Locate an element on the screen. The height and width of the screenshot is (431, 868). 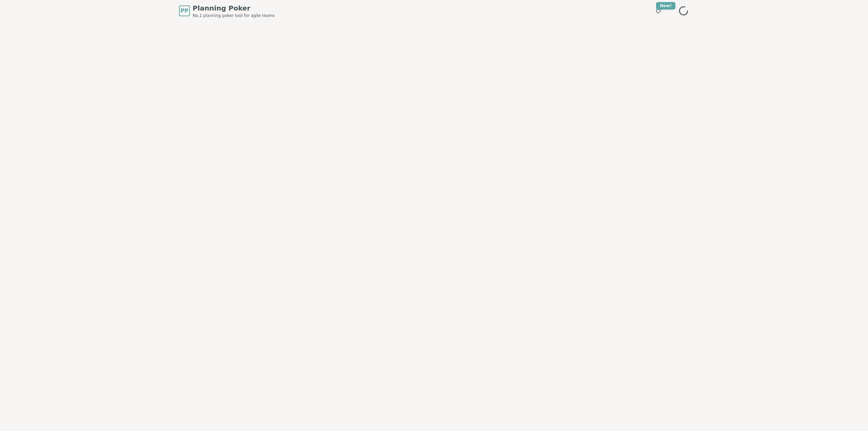
span: PP is located at coordinates (184, 11).